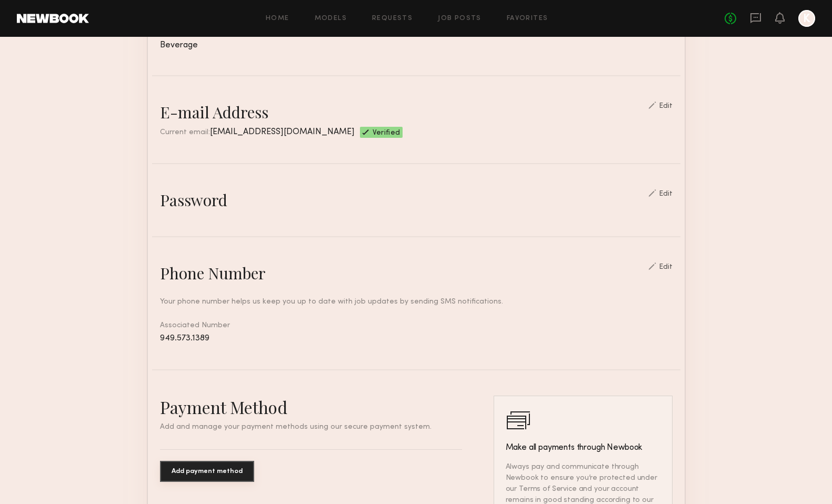 This screenshot has width=832, height=504. I want to click on a: Models, so click(330, 18).